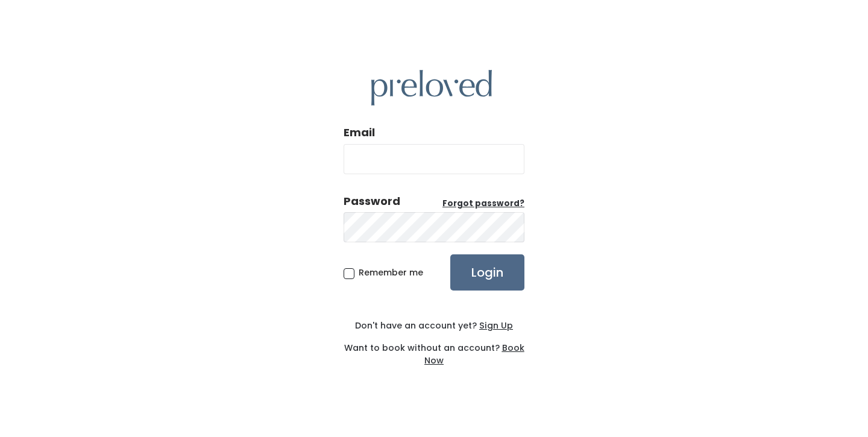 Image resolution: width=868 pixels, height=437 pixels. Describe the element at coordinates (359, 133) in the screenshot. I see `label: Email` at that location.